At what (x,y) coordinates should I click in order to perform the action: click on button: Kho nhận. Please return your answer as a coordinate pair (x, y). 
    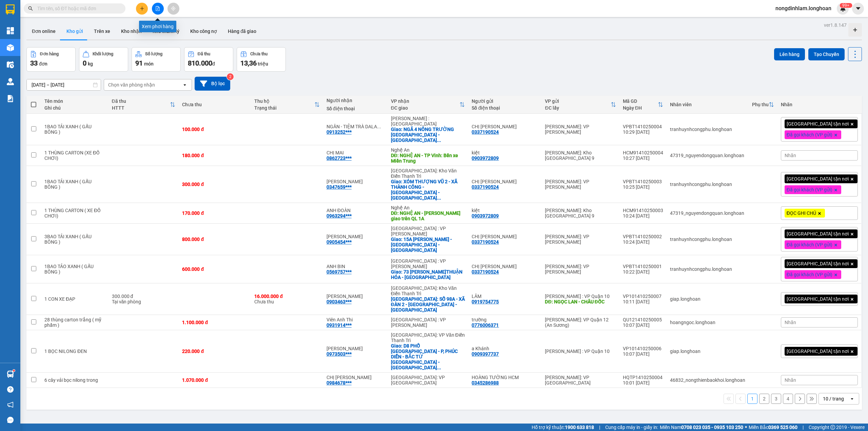
    Looking at the image, I should click on (131, 31).